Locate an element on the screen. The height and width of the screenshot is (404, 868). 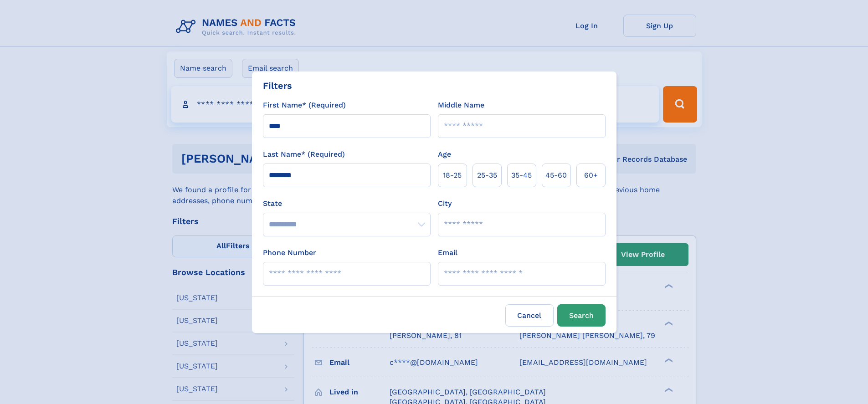
span: 45‑60 is located at coordinates (556, 176).